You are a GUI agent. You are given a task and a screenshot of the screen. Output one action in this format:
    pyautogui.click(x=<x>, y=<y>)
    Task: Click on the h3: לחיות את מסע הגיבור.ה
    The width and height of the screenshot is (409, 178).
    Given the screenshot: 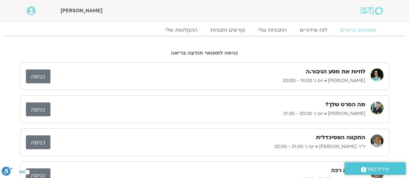 What is the action you would take?
    pyautogui.click(x=336, y=72)
    